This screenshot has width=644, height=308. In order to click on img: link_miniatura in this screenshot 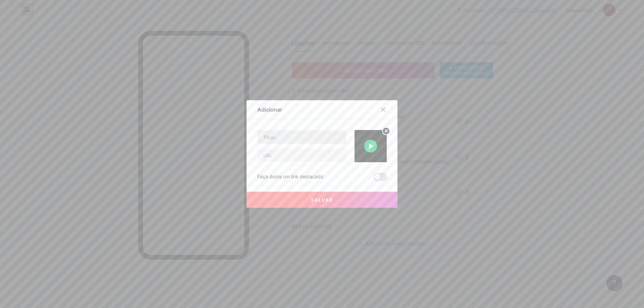, I will do `click(371, 146)`.